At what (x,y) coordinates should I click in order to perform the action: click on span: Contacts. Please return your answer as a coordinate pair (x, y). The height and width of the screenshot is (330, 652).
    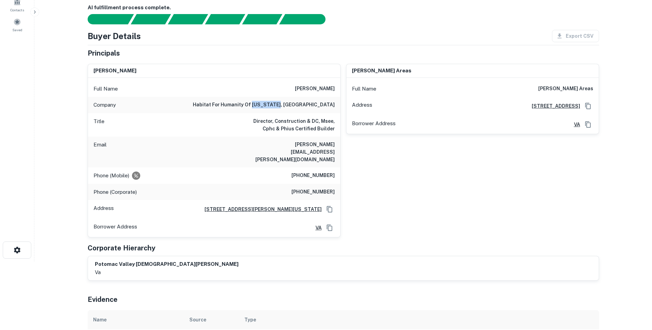
    Looking at the image, I should click on (17, 10).